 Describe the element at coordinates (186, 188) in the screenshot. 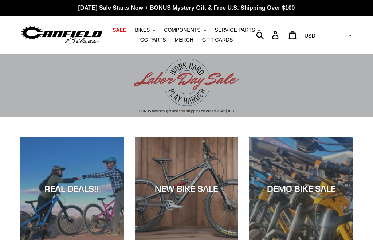

I see `div: NEW BIKE SALE` at that location.